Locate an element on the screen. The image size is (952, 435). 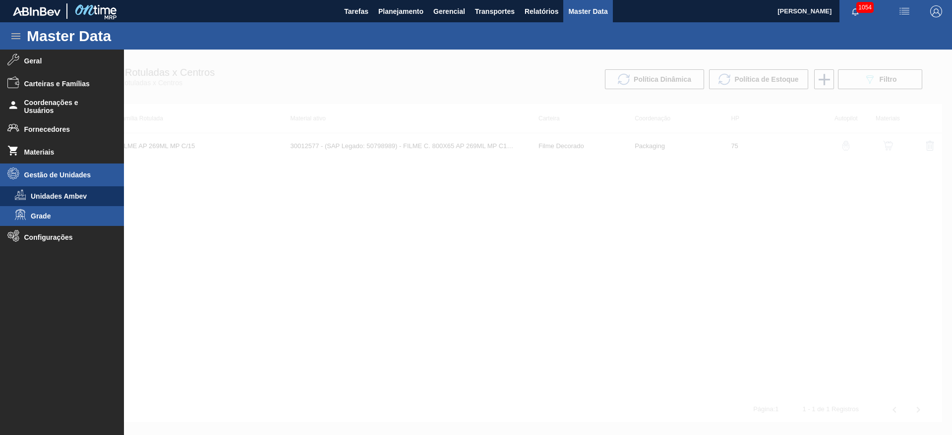
span: Coordenações e Usuários is located at coordinates (65, 107).